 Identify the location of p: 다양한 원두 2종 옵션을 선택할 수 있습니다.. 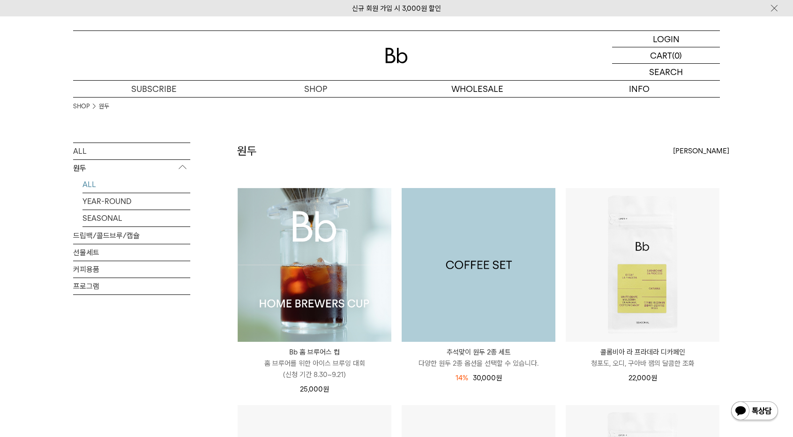
(478, 363).